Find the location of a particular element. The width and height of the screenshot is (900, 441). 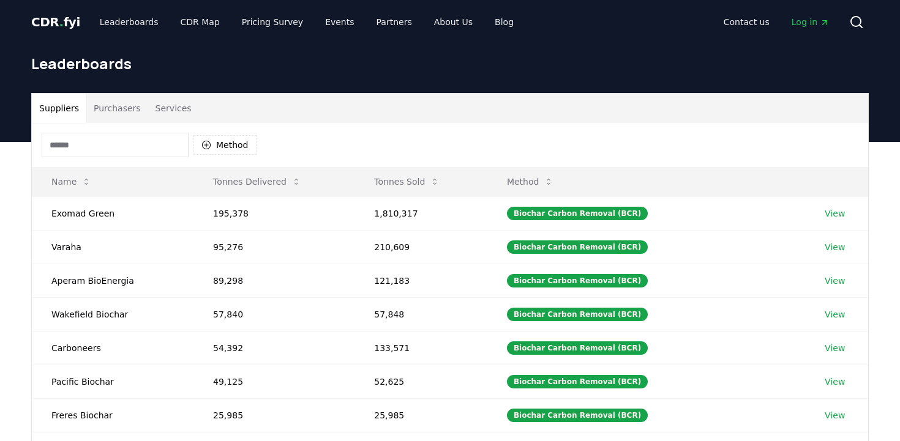

a: Partners is located at coordinates (394, 22).